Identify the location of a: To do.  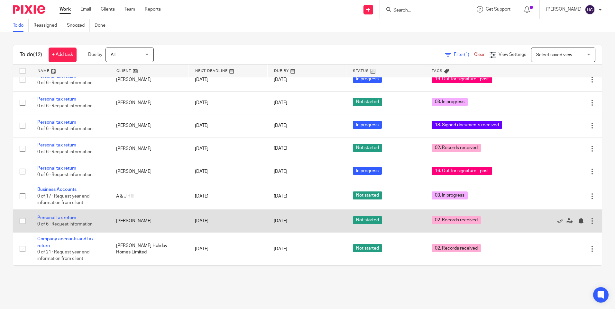
(21, 25).